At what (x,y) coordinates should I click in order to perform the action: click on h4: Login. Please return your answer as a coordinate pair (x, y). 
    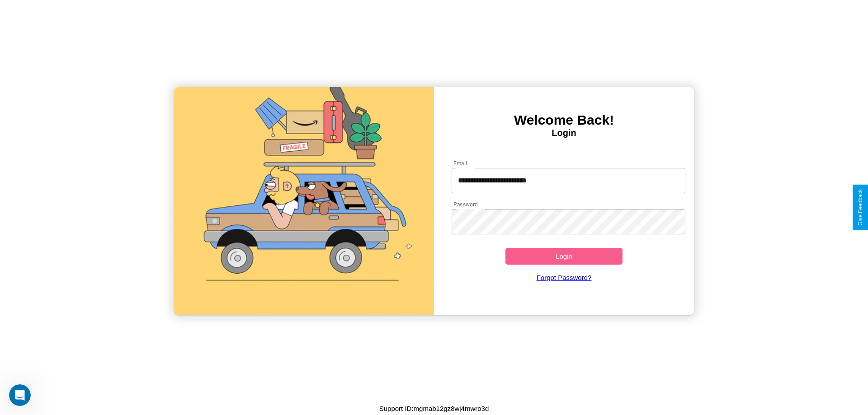
    Looking at the image, I should click on (564, 133).